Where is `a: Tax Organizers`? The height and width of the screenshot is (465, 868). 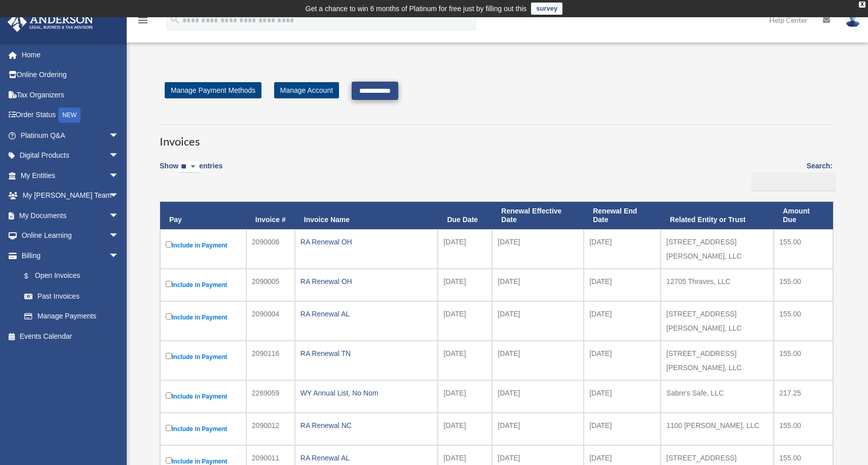 a: Tax Organizers is located at coordinates (71, 95).